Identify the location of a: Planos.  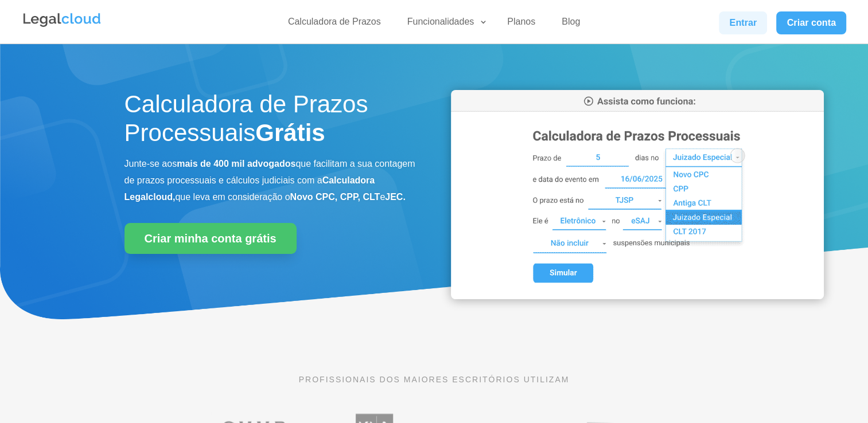
(521, 24).